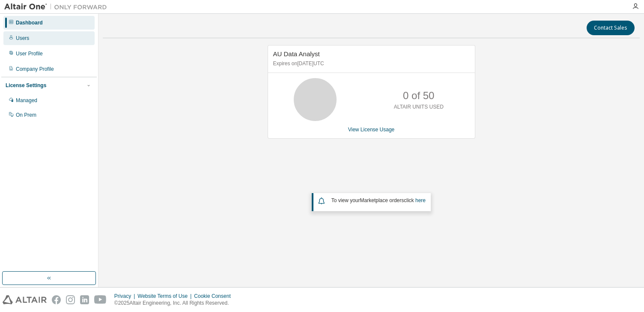  I want to click on div: Privacy, so click(126, 296).